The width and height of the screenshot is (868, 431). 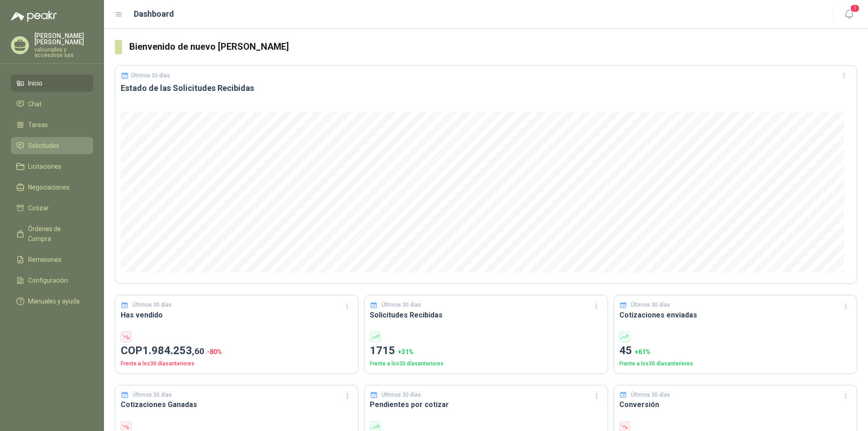 I want to click on h3: Has vendido, so click(x=236, y=315).